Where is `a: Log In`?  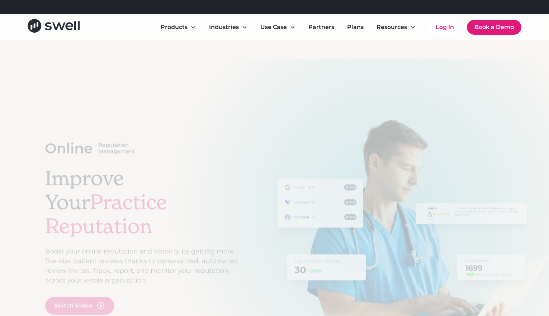
a: Log In is located at coordinates (445, 27).